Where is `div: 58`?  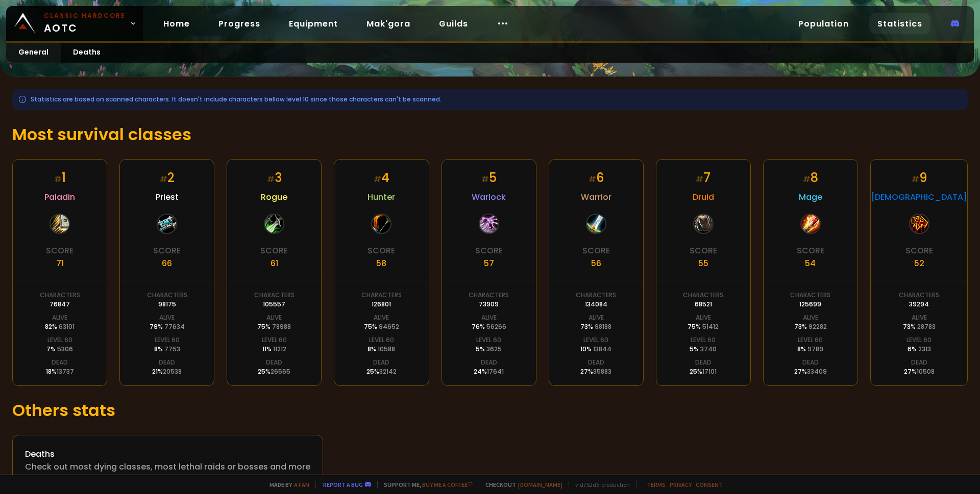
div: 58 is located at coordinates (381, 263).